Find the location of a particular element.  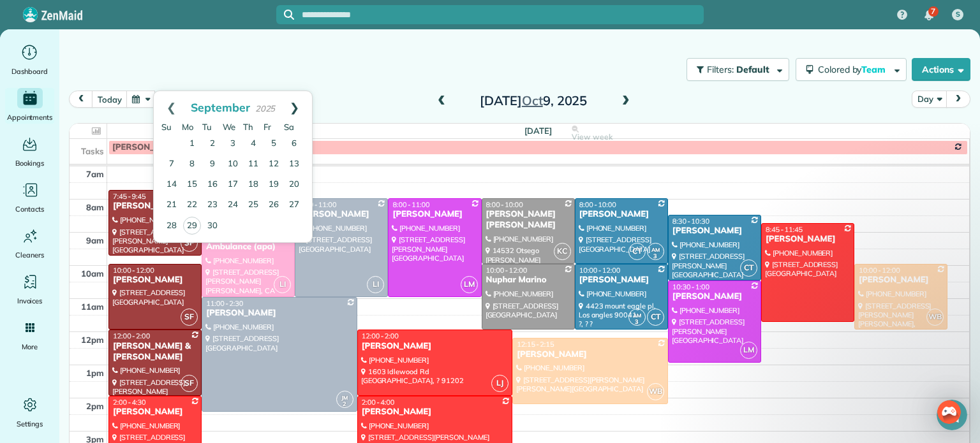

span: Cleaners is located at coordinates (30, 255).